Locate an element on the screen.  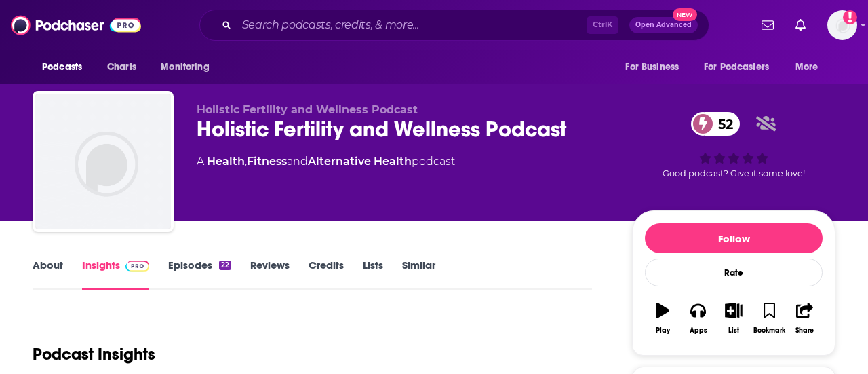
button: Follow is located at coordinates (734, 238).